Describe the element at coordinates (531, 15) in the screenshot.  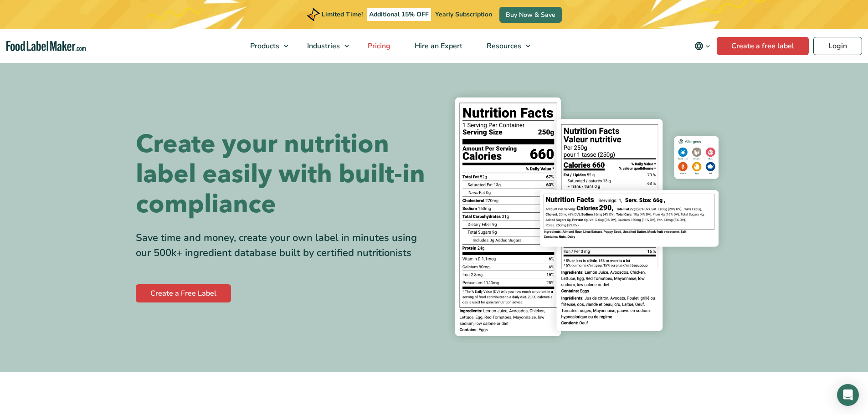
I see `a: Buy Now & Save` at that location.